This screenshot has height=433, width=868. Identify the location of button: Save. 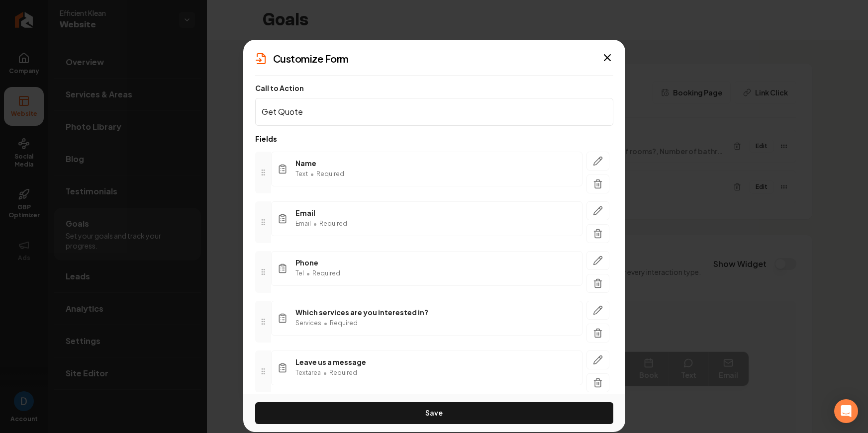
(434, 413).